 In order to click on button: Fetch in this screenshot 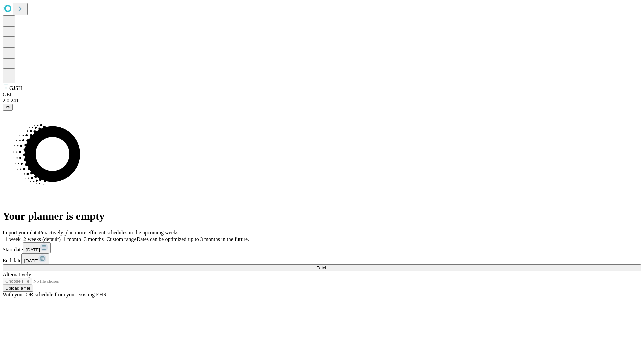, I will do `click(322, 268)`.